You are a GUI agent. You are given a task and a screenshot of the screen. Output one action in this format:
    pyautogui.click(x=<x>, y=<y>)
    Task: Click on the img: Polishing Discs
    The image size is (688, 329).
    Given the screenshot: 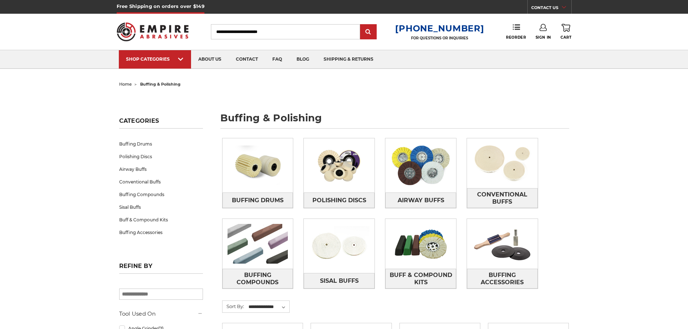 What is the action you would take?
    pyautogui.click(x=339, y=165)
    